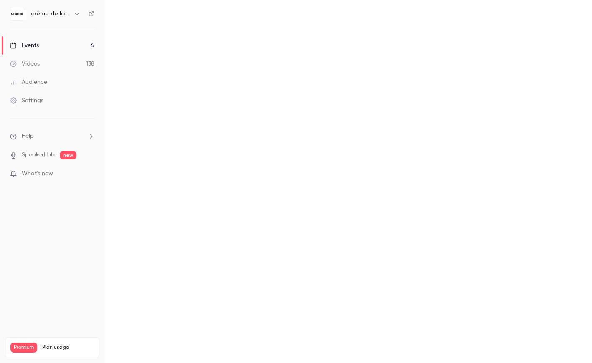 The image size is (592, 363). I want to click on h6: crème de la crème, so click(51, 14).